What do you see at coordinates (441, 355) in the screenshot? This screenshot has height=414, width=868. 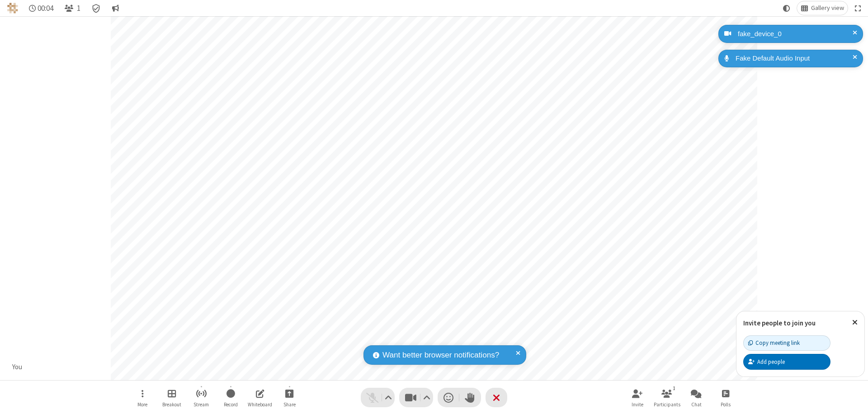 I see `span: Want better browser notifications?` at bounding box center [441, 355].